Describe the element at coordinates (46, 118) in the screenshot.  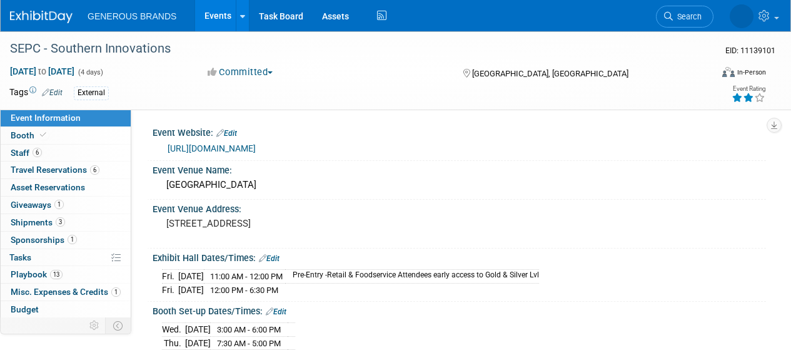
I see `span: Event Information` at that location.